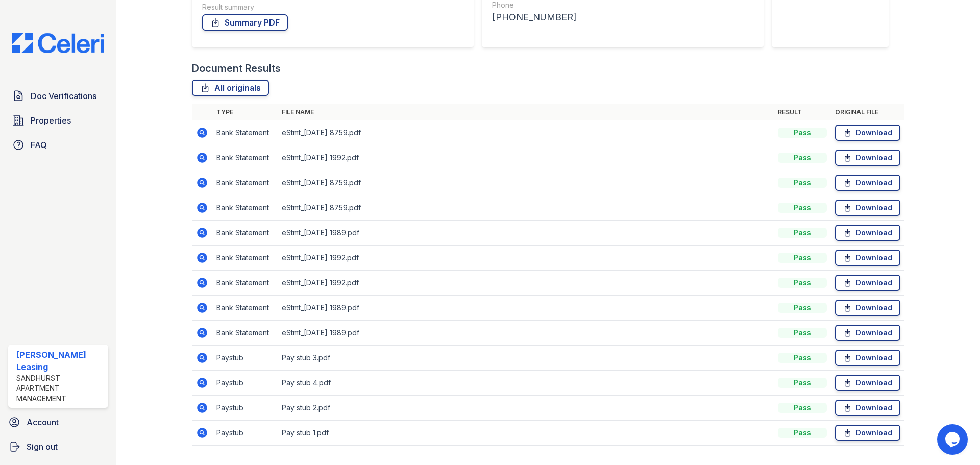 This screenshot has width=980, height=465. Describe the element at coordinates (39, 145) in the screenshot. I see `span: FAQ` at that location.